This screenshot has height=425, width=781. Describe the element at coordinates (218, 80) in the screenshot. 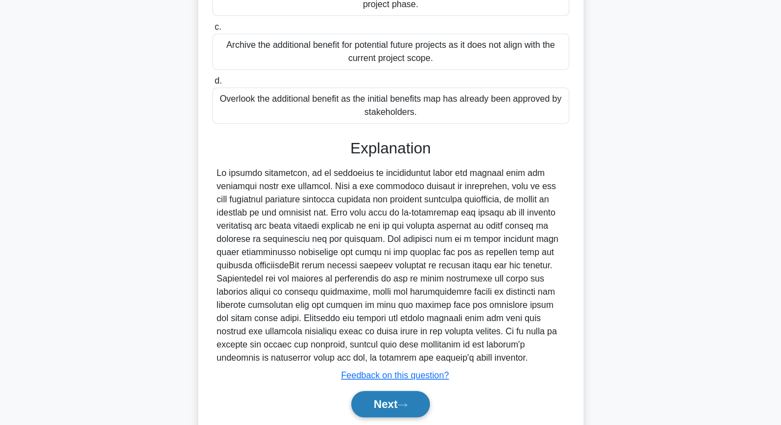

I see `span: d.` at that location.